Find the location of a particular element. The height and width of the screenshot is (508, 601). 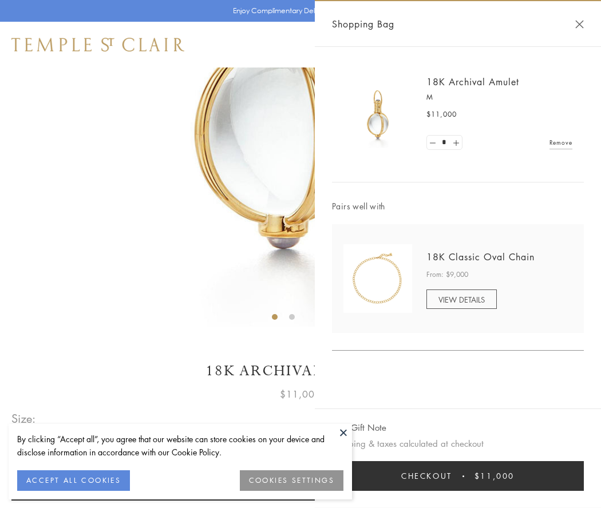

h1: 18K Archival Amulet is located at coordinates (300, 371).